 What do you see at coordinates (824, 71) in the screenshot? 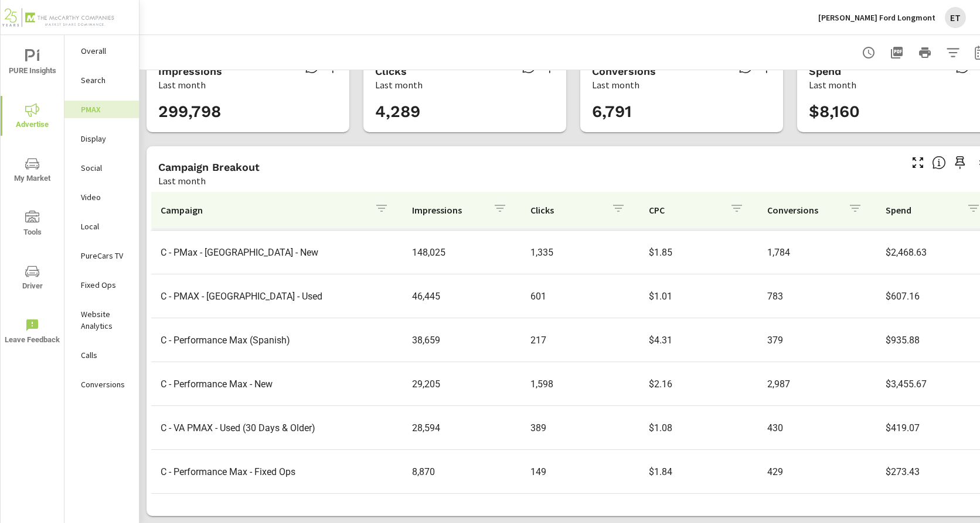
I see `h5: Spend` at bounding box center [824, 71].